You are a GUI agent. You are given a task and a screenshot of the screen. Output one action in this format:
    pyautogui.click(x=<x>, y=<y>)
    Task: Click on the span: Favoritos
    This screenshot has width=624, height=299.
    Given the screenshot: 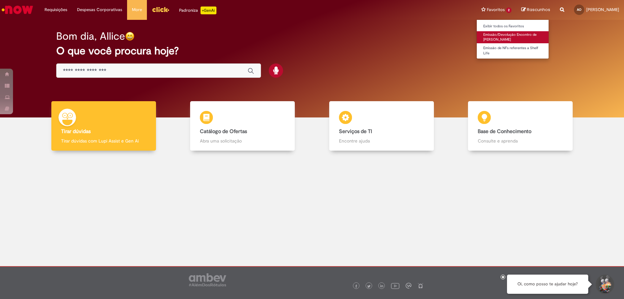 What is the action you would take?
    pyautogui.click(x=495, y=10)
    